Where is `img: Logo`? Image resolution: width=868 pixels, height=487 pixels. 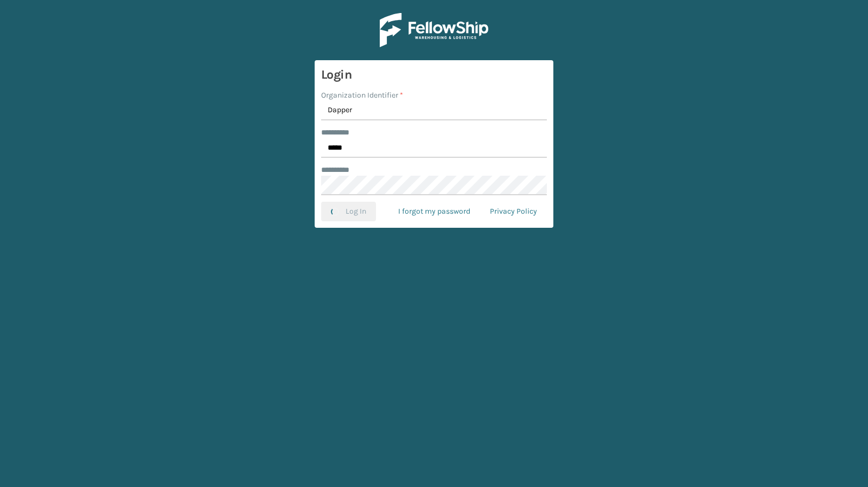
img: Logo is located at coordinates (434, 30).